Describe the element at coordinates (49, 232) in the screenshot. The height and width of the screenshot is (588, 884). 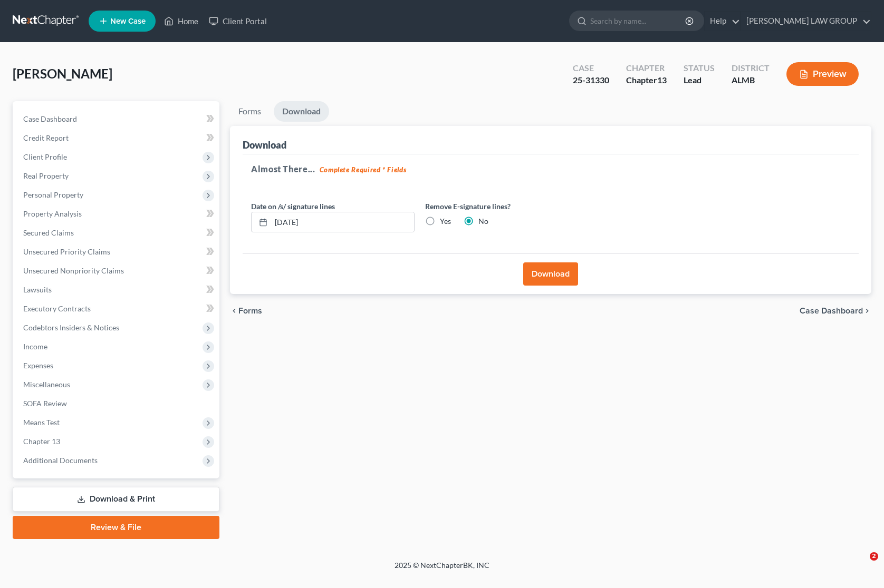
I see `span: Secured Claims` at that location.